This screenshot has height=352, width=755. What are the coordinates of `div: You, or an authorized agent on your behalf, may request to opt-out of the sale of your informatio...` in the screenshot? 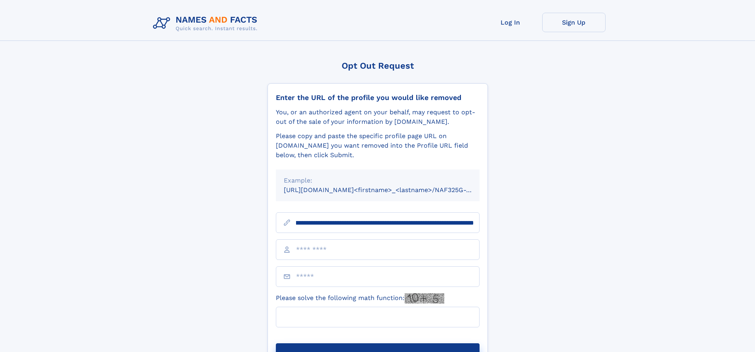 It's located at (378, 117).